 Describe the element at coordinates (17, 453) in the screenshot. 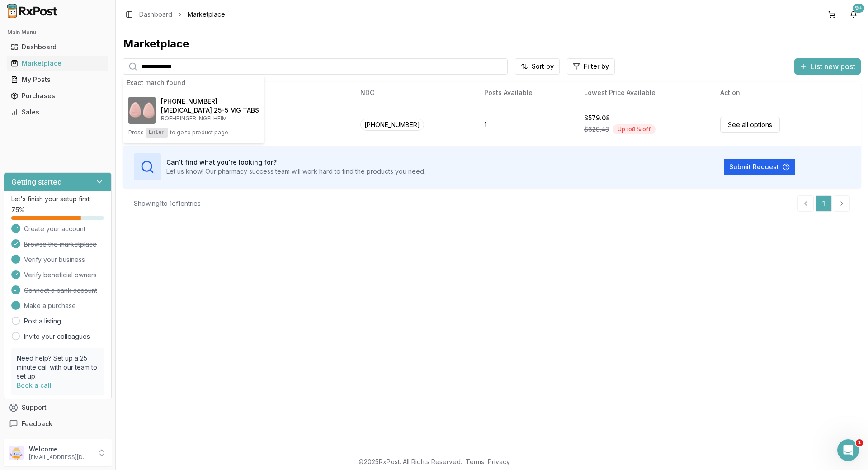

I see `img: User avatar` at that location.